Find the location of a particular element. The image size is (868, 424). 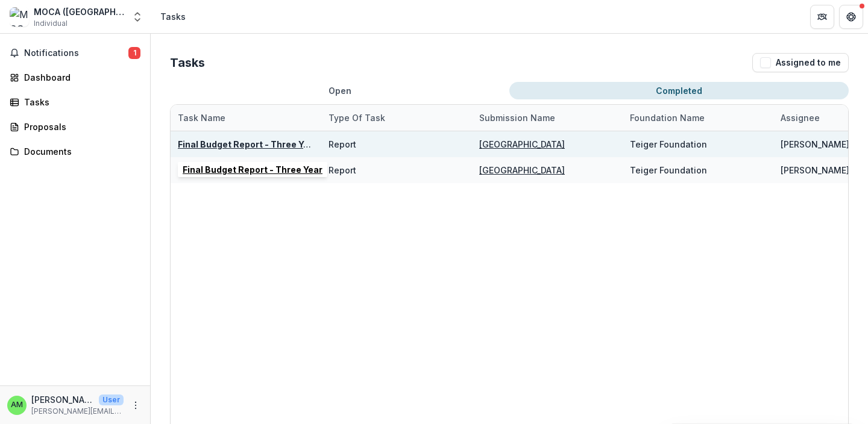

a: Project/Programming Report - Conversation is located at coordinates (274, 169).